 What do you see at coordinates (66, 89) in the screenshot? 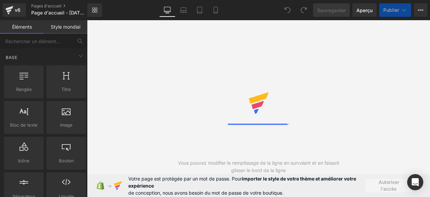
I see `font: Titre` at bounding box center [66, 89].